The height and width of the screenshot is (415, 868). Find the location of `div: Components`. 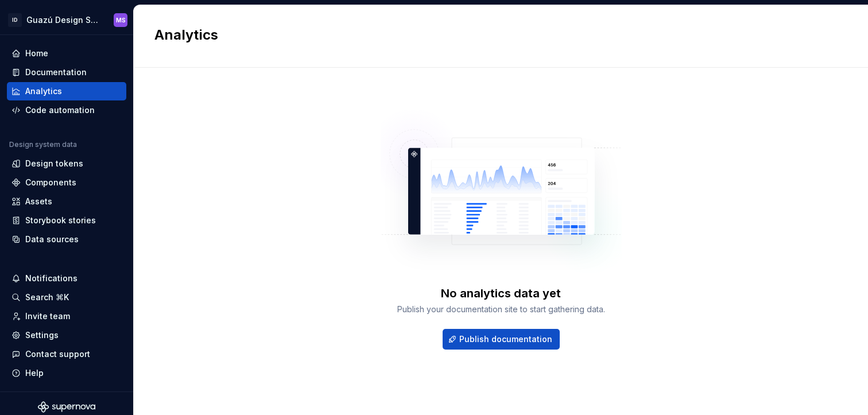

div: Components is located at coordinates (51, 182).